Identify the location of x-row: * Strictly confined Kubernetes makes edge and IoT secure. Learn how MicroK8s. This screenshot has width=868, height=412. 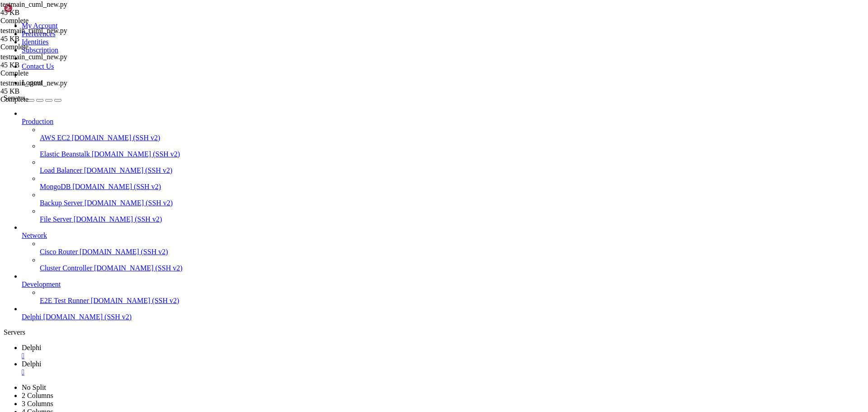
(377, 108).